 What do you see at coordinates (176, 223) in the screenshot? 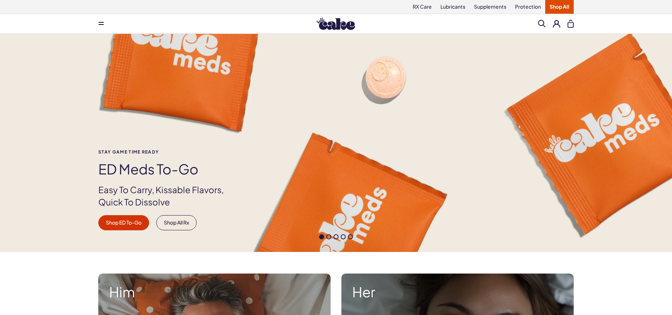
I see `a: Shop All Rx` at bounding box center [176, 223].